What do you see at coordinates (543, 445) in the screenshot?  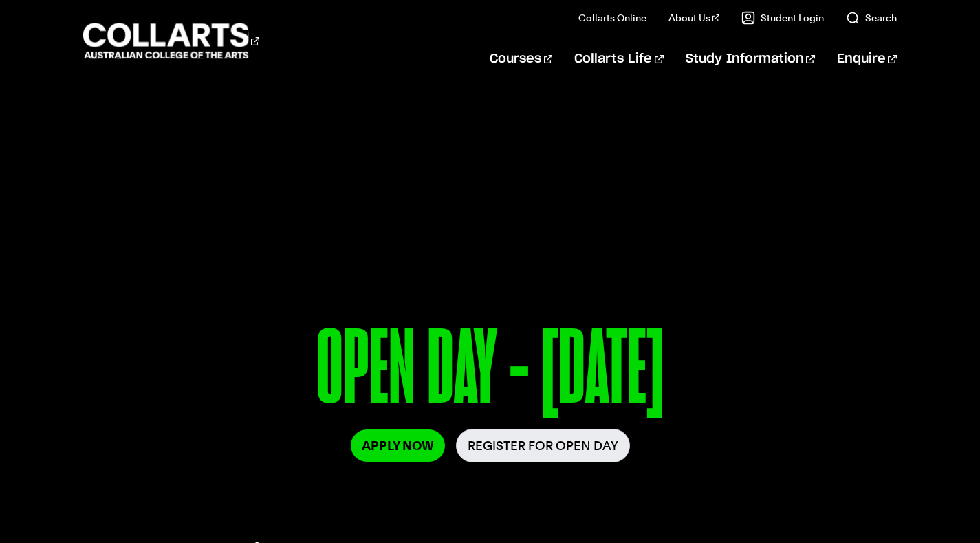 I see `a: Register for Open Day` at bounding box center [543, 445].